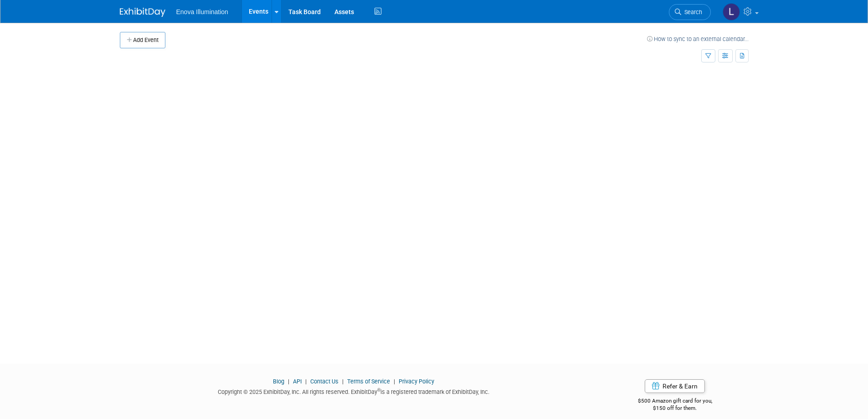 The width and height of the screenshot is (868, 419). Describe the element at coordinates (698, 39) in the screenshot. I see `a: How to sync to an external calendar...` at that location.